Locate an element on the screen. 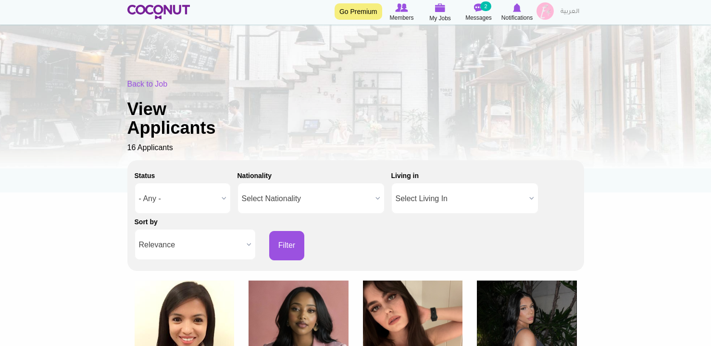 This screenshot has height=346, width=711. a: العربية is located at coordinates (570, 12).